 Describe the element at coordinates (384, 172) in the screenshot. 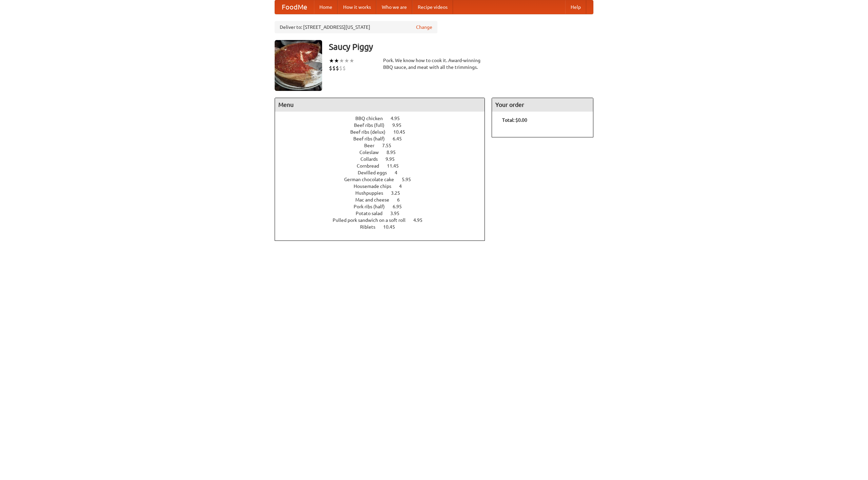

I see `a: Devilled eggs 4` at that location.